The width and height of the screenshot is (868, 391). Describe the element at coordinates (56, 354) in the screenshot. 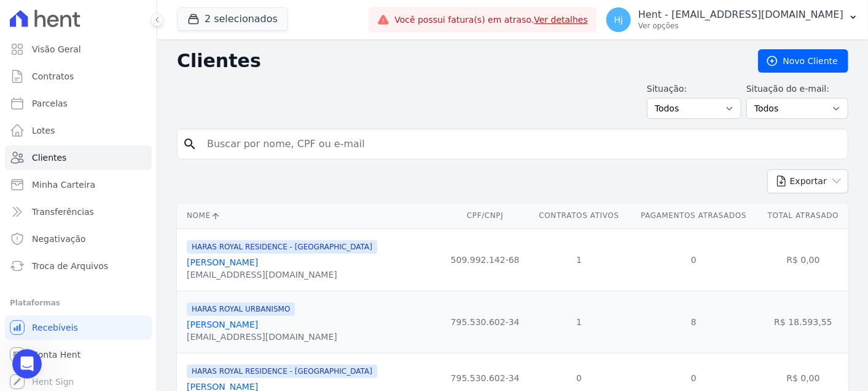

I see `span: Conta Hent` at that location.